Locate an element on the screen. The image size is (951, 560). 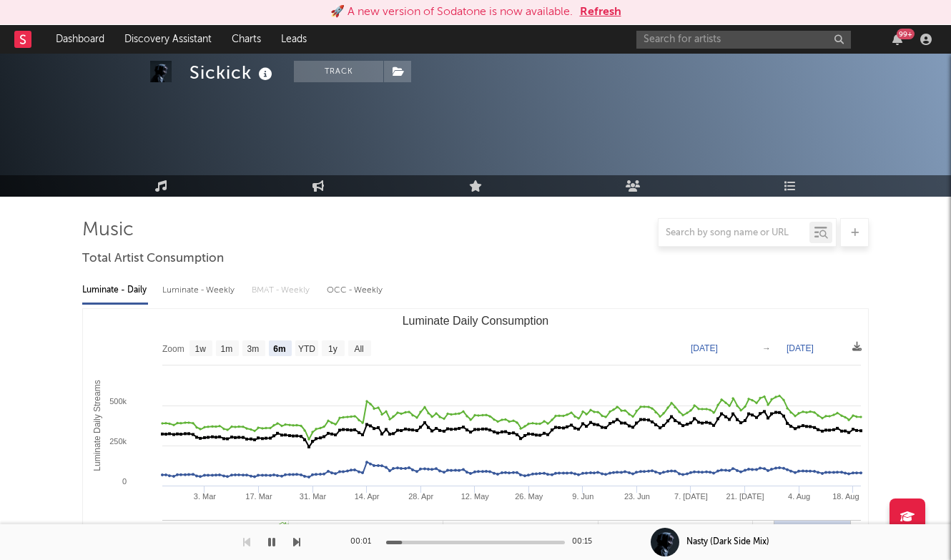
text: 0 is located at coordinates (125, 481).